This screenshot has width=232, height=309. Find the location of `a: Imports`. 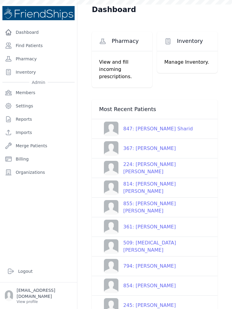

a: Imports is located at coordinates (38, 133).